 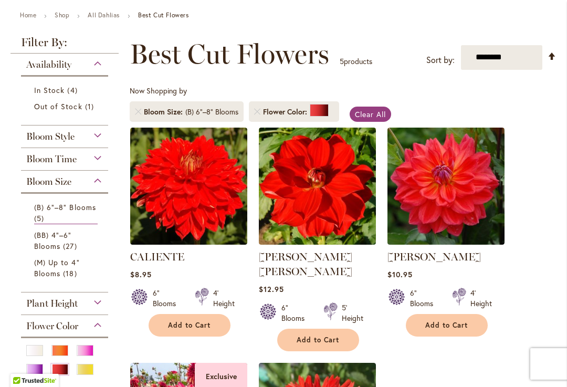 I want to click on a: All Dahlias, so click(x=104, y=15).